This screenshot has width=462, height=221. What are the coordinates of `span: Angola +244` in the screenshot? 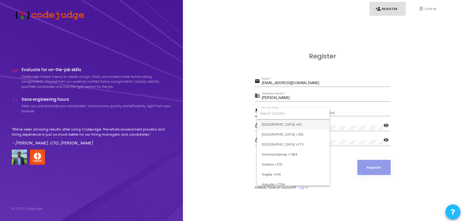 It's located at (293, 174).